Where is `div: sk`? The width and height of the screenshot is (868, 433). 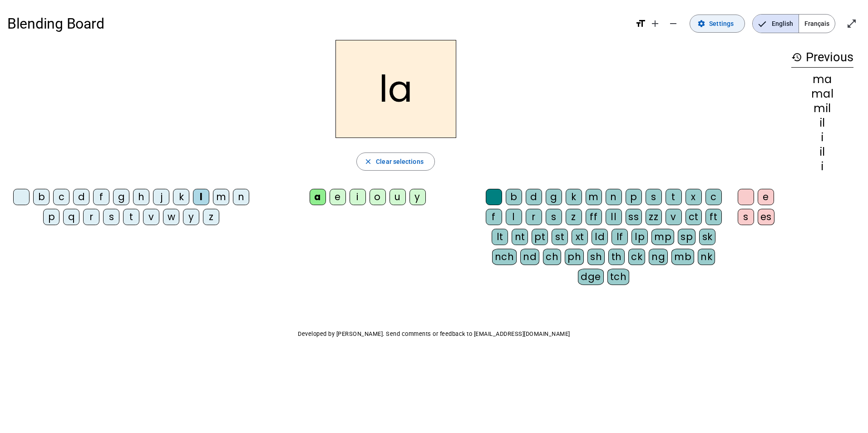
div: sk is located at coordinates (707, 237).